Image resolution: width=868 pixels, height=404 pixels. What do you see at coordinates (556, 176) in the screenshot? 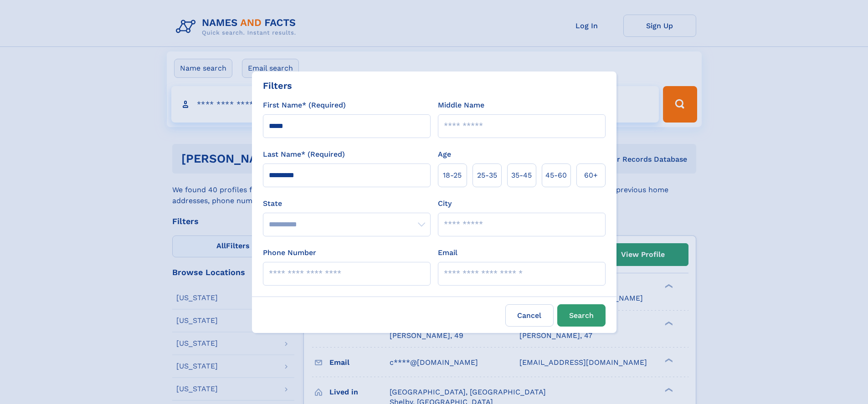
I see `span: 45‑60` at bounding box center [556, 176].